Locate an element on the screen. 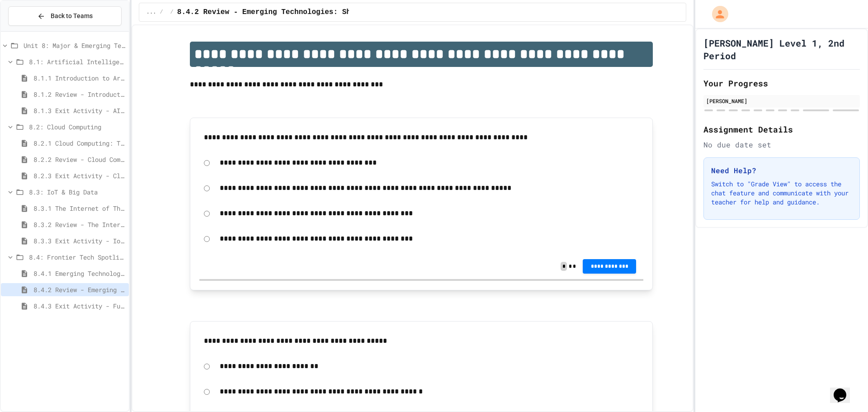 The height and width of the screenshot is (412, 868). span: Back to Teams is located at coordinates (71, 16).